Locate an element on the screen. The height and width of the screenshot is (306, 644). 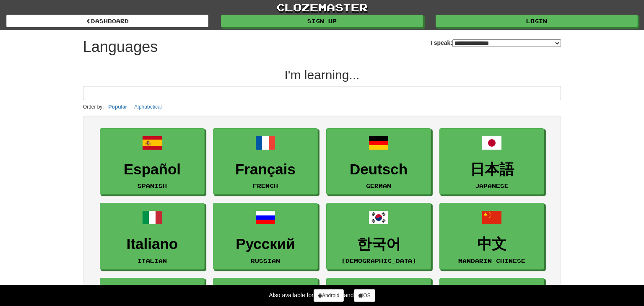
button: Alphabetical is located at coordinates (148, 107).